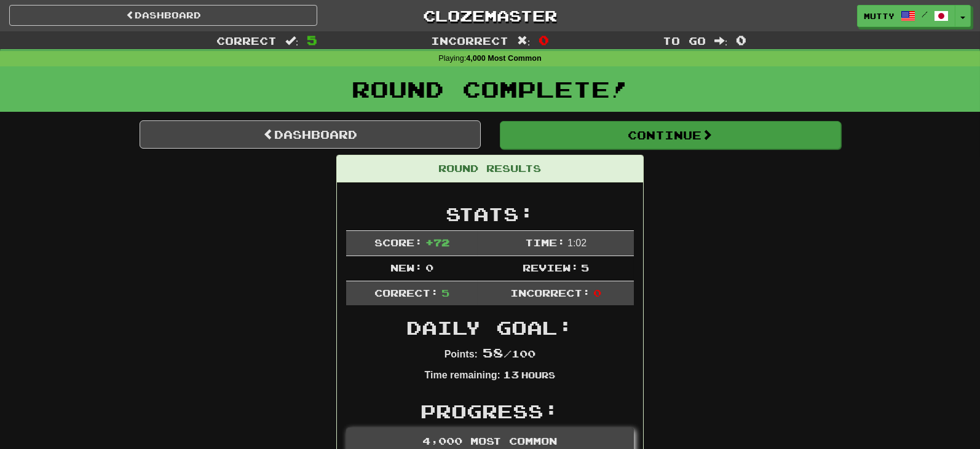 The width and height of the screenshot is (980, 449). Describe the element at coordinates (490, 411) in the screenshot. I see `h2: Progress:` at that location.